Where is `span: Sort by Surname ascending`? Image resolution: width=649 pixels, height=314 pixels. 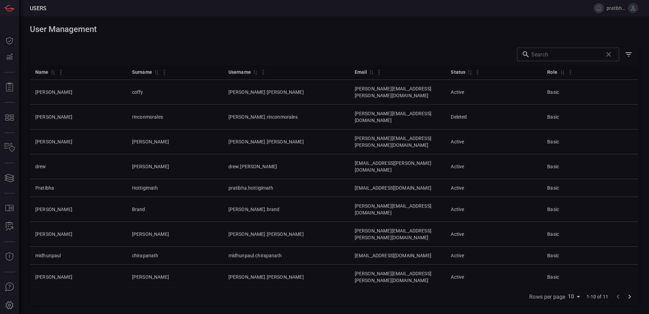
span: Sort by Surname ascending is located at coordinates (156, 72).